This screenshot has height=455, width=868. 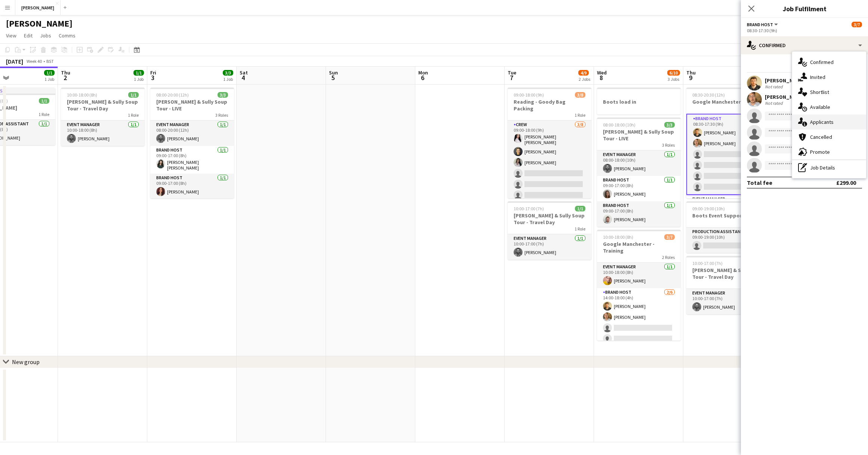 What do you see at coordinates (691, 72) in the screenshot?
I see `span: Thu` at bounding box center [691, 72].